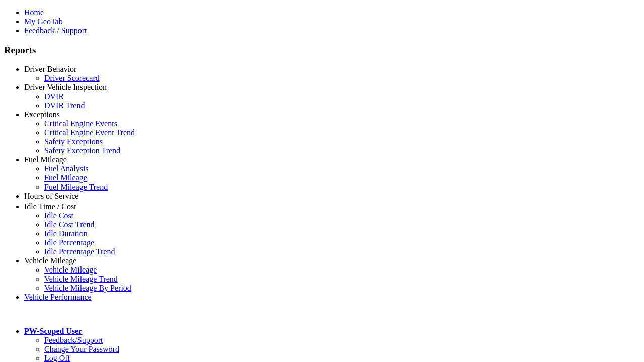 The image size is (644, 362). What do you see at coordinates (42, 114) in the screenshot?
I see `a: Exceptions` at bounding box center [42, 114].